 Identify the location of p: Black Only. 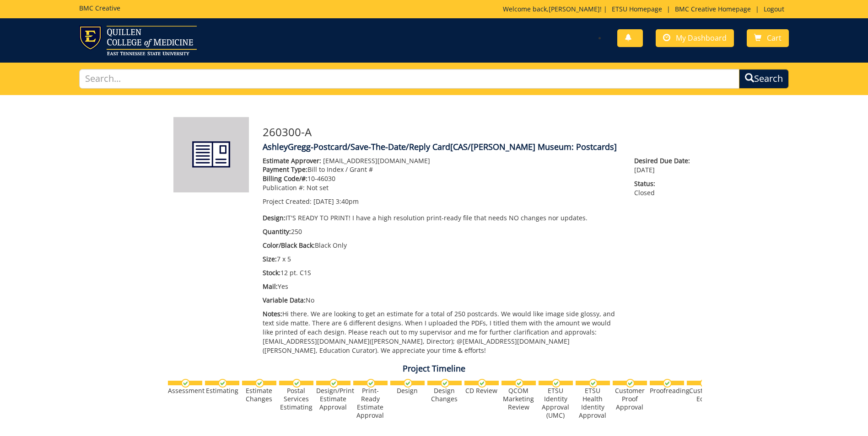
(442, 245).